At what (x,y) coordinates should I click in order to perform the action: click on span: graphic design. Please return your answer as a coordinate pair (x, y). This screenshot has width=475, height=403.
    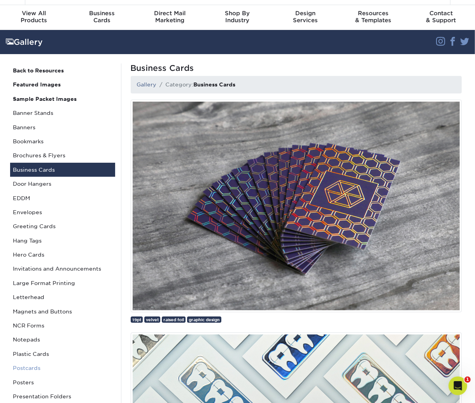
    Looking at the image, I should click on (204, 319).